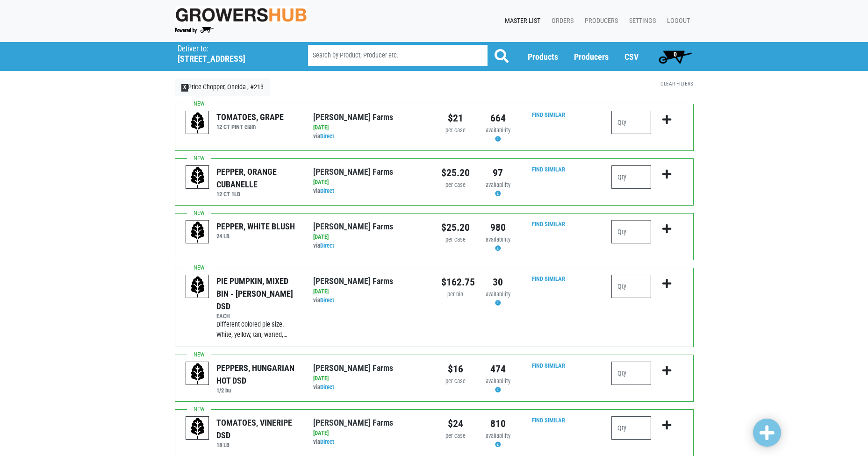  I want to click on div: per bin, so click(455, 294).